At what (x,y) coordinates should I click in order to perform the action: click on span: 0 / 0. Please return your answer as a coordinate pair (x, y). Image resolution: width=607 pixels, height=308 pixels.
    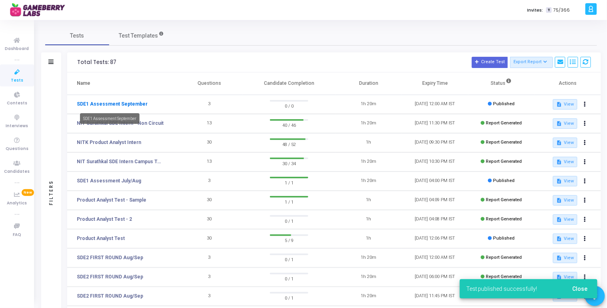
    Looking at the image, I should click on (289, 105).